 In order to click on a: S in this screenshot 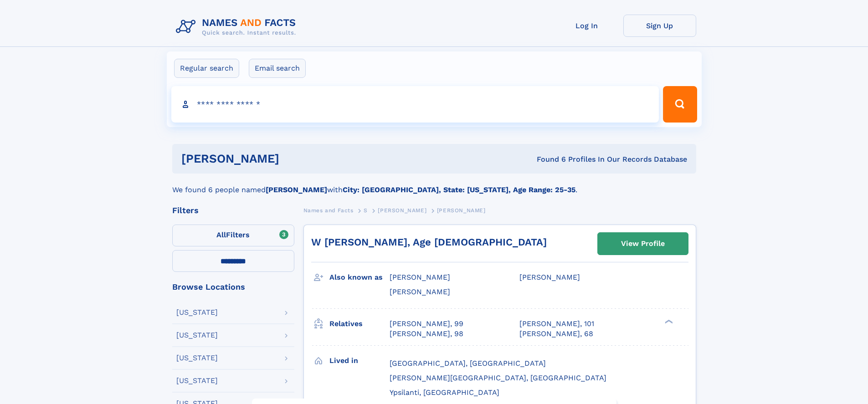, I will do `click(366, 210)`.